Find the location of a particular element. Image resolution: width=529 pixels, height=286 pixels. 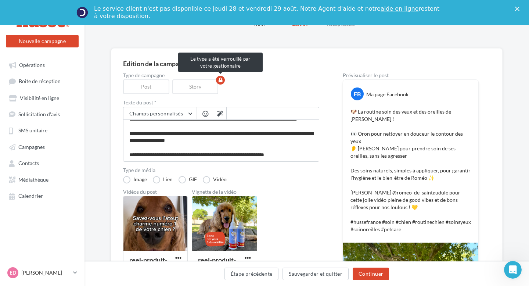

a: Visibilité en ligne is located at coordinates (42, 98).